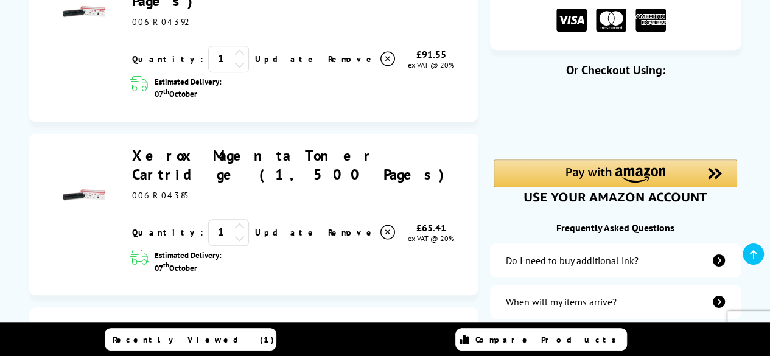  What do you see at coordinates (292, 165) in the screenshot?
I see `a: Xerox Magenta Toner Cartridge (1,500 Pages)` at bounding box center [292, 165].